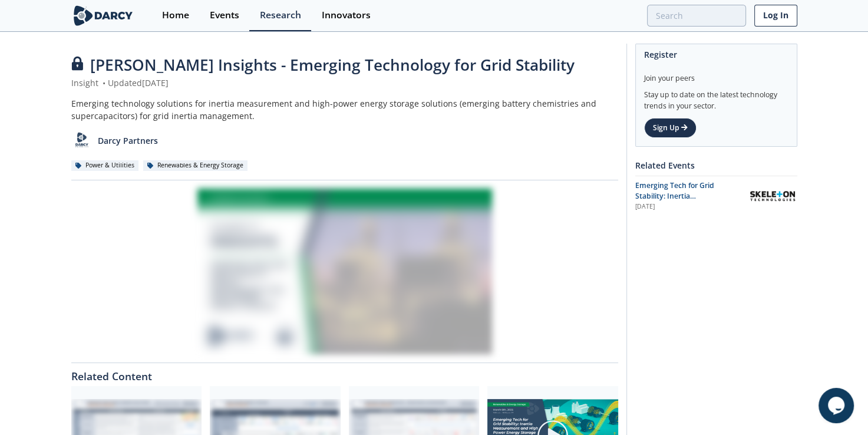  What do you see at coordinates (176, 15) in the screenshot?
I see `div: Home` at bounding box center [176, 15].